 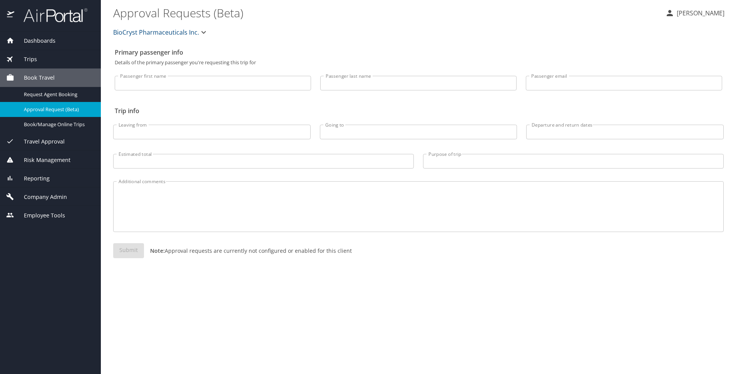 What do you see at coordinates (161, 32) in the screenshot?
I see `button: BioCryst Pharmaceuticals Inc.` at bounding box center [161, 32].